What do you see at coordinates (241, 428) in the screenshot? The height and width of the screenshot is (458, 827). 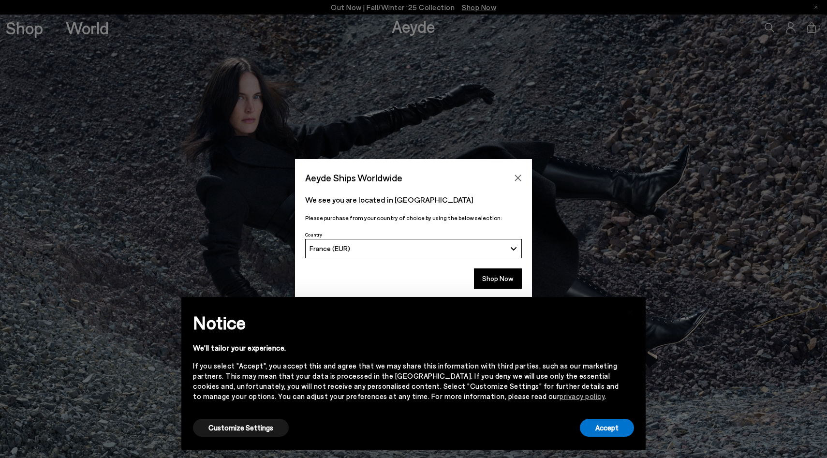 I see `button: Customize Settings` at bounding box center [241, 428].